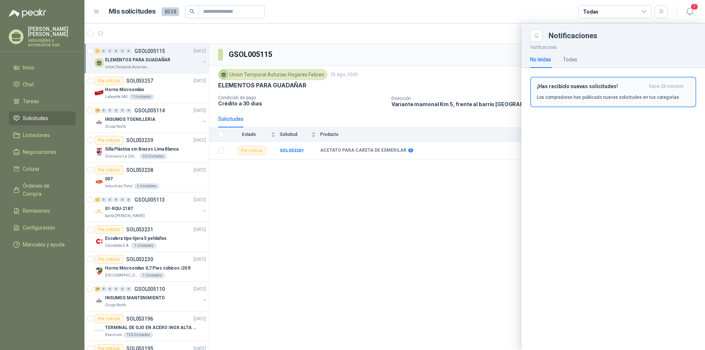 This screenshot has height=350, width=705. I want to click on img: Logo peakr, so click(28, 13).